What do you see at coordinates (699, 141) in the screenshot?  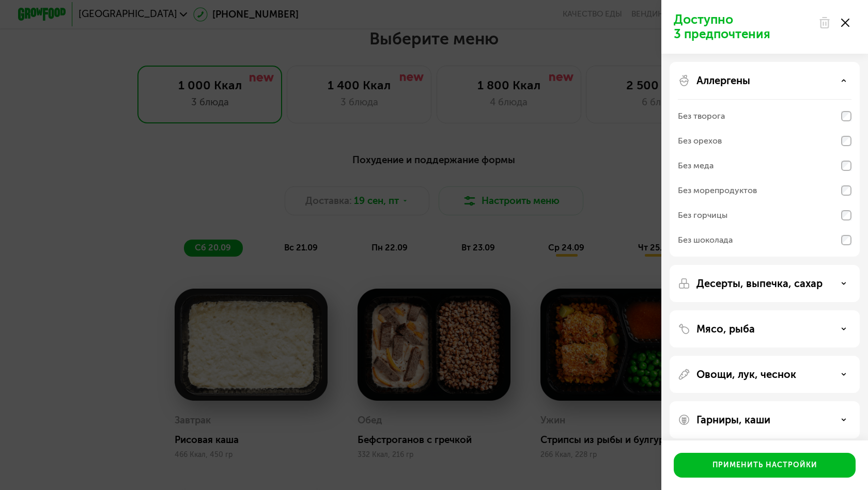 I see `div: Без орехов` at bounding box center [699, 141].